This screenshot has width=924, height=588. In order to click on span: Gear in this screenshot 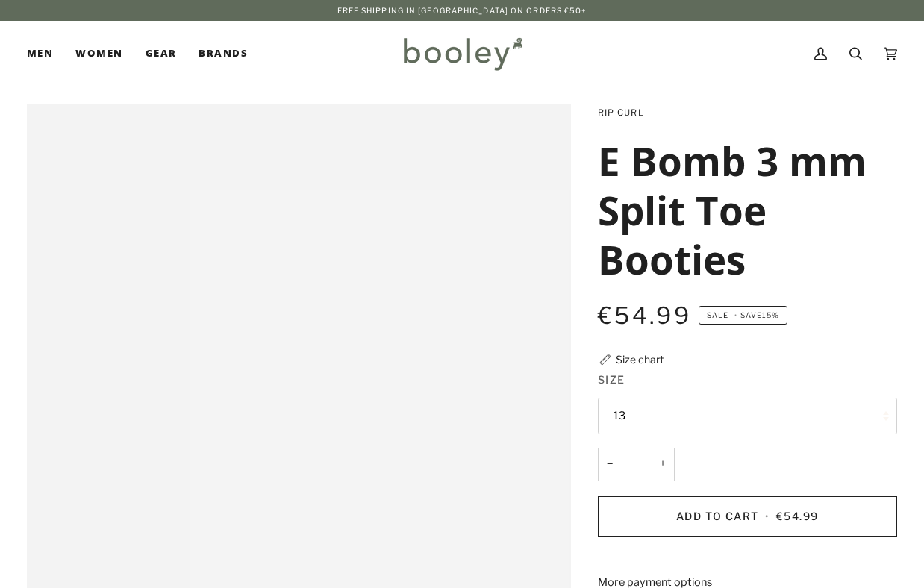, I will do `click(162, 54)`.